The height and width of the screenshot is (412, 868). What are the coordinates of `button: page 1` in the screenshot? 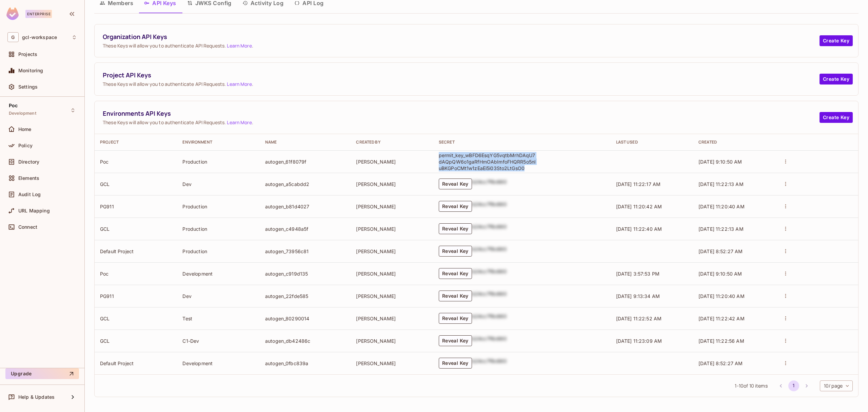 It's located at (794, 386).